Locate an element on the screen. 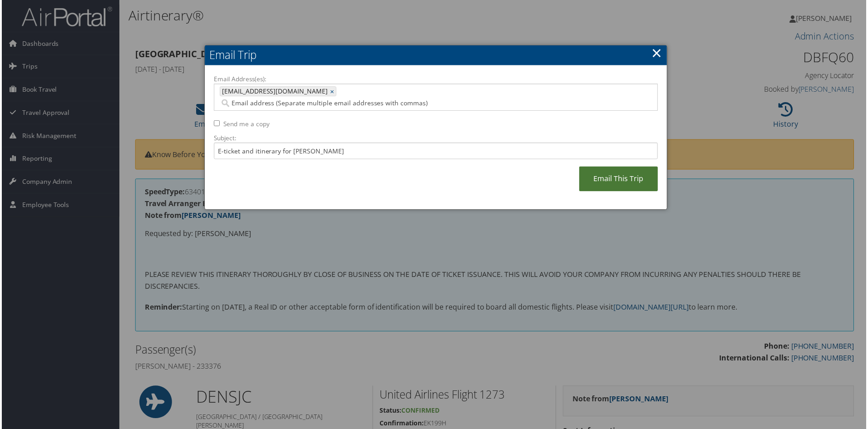  a: Email This Trip is located at coordinates (619, 179).